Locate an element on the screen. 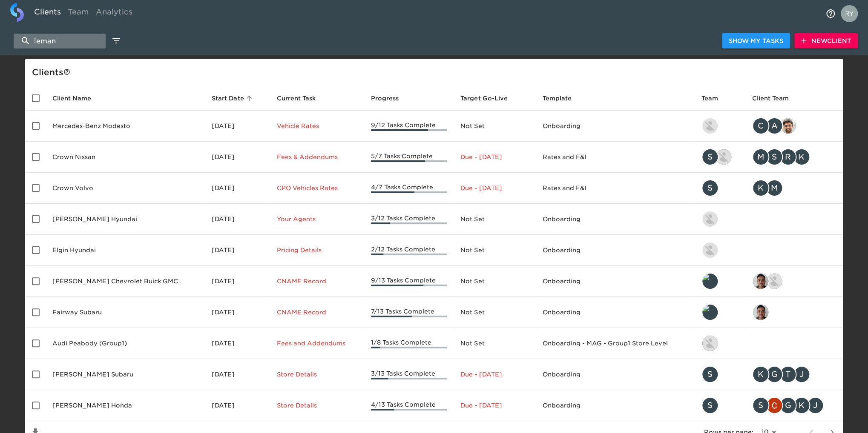 Image resolution: width=868 pixels, height=433 pixels. a: Clients is located at coordinates (48, 13).